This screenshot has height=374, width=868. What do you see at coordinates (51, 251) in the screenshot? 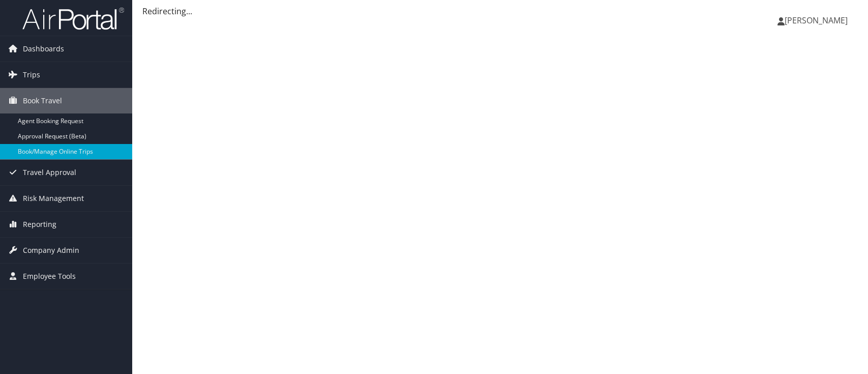
I see `span: Company Admin` at bounding box center [51, 251].